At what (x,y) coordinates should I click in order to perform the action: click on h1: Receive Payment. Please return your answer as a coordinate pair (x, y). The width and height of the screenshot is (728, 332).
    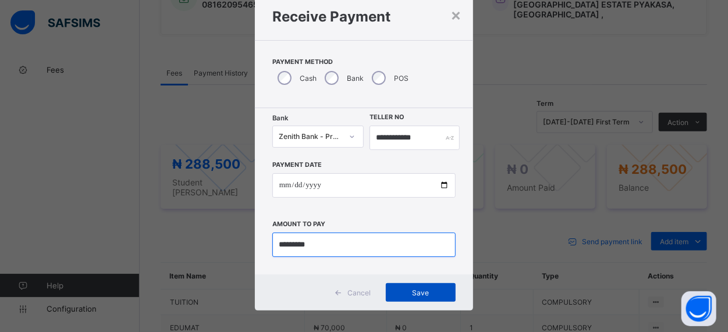
    Looking at the image, I should click on (364, 16).